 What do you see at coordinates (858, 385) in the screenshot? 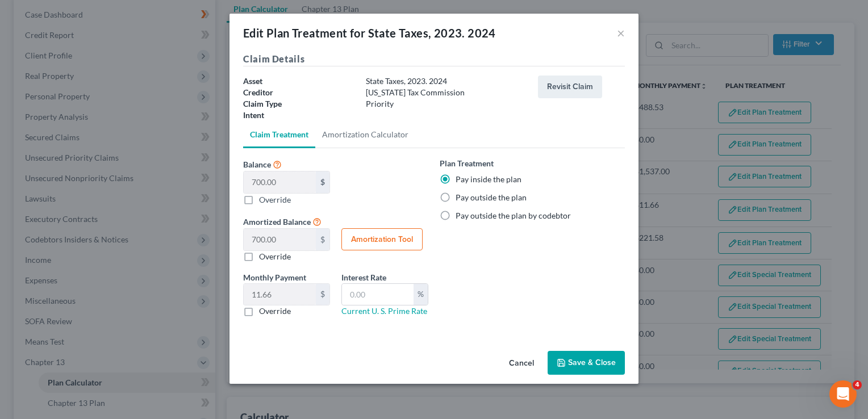
I see `span: 4` at bounding box center [858, 385].